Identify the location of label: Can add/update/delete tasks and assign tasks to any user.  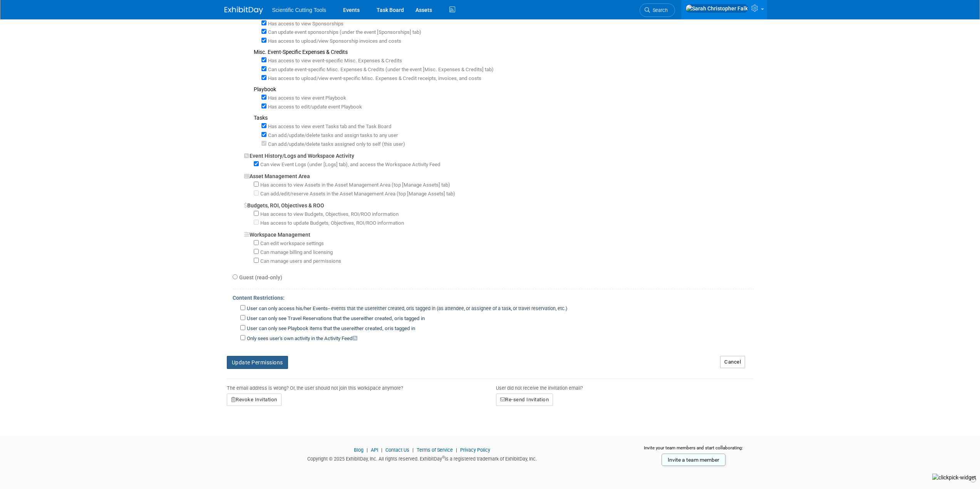
(332, 135).